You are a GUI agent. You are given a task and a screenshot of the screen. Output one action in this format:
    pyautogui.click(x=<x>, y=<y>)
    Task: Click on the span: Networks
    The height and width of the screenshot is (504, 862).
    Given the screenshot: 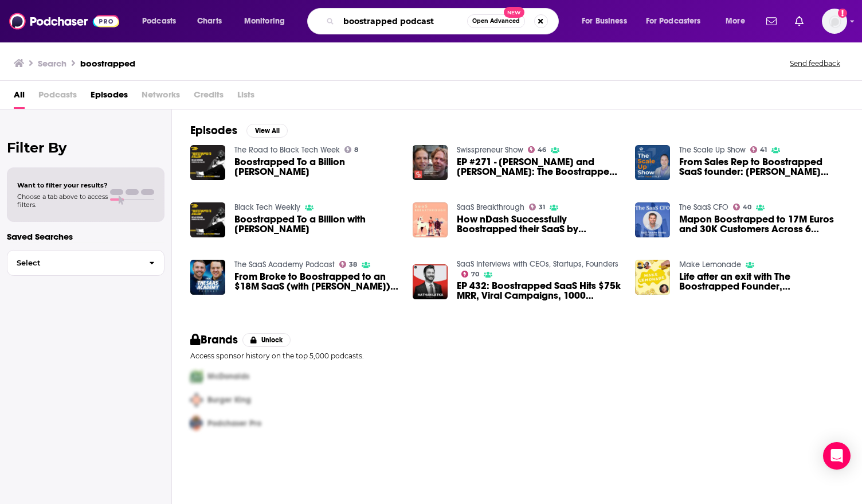 What is the action you would take?
    pyautogui.click(x=161, y=97)
    